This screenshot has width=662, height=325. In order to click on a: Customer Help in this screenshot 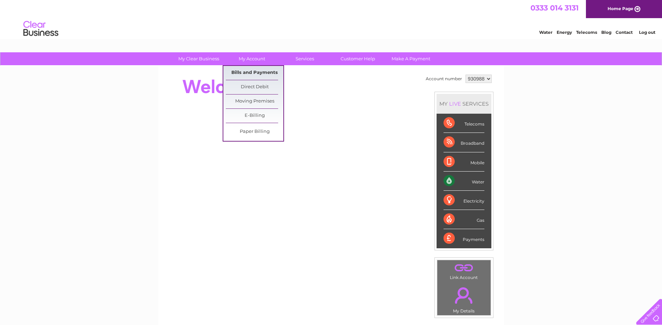, I will do `click(358, 59)`.